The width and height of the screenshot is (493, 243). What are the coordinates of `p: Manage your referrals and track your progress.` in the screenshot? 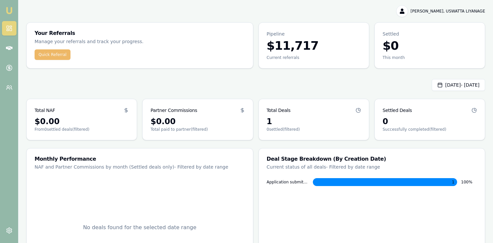 It's located at (119, 42).